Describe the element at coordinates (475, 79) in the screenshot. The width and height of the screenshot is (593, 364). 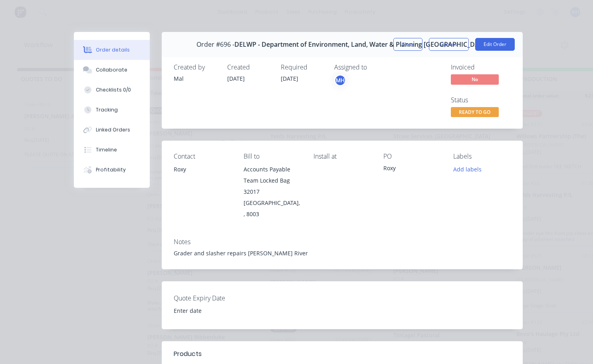
I see `span: No` at that location.